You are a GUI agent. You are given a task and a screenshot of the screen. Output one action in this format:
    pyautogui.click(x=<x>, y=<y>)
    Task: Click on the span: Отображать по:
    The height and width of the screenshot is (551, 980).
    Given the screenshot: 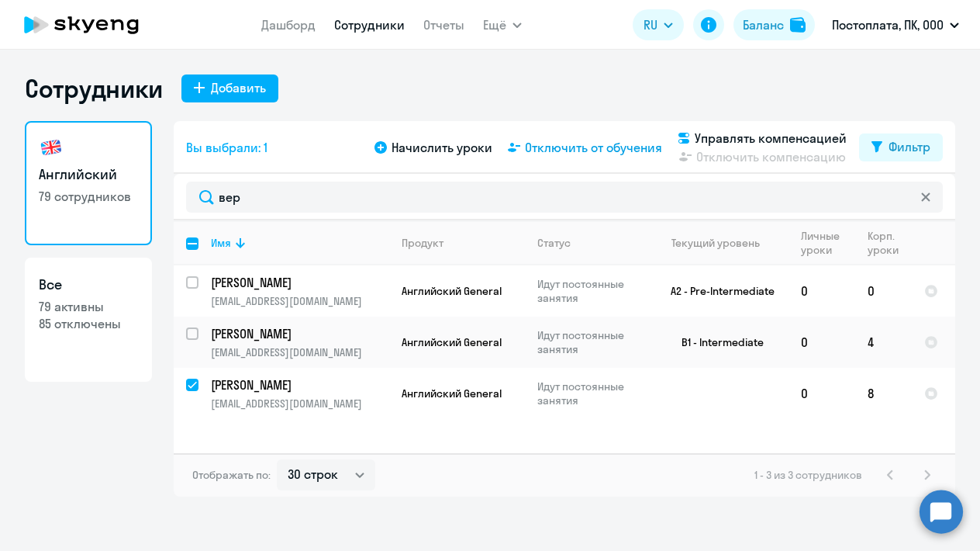 What is the action you would take?
    pyautogui.click(x=231, y=475)
    